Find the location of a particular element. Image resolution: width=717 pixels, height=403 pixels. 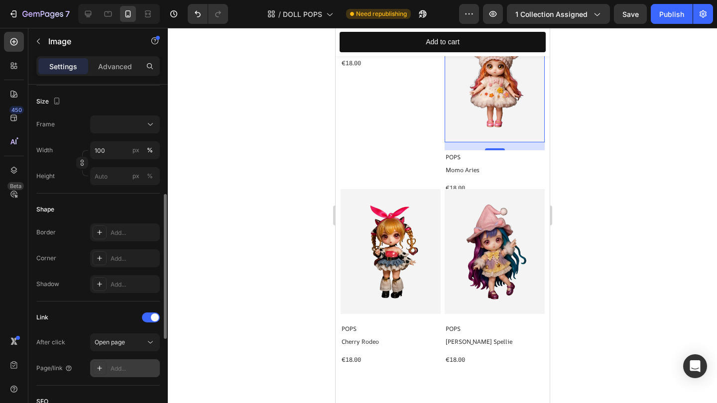

p: Image is located at coordinates (91, 41).